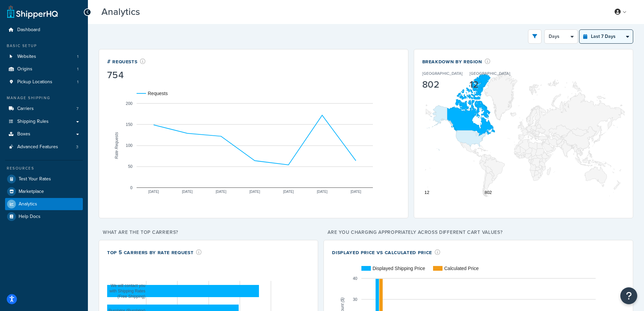 This screenshot has height=311, width=644. I want to click on div: Top 5 Carriers by Rate Request, so click(154, 252).